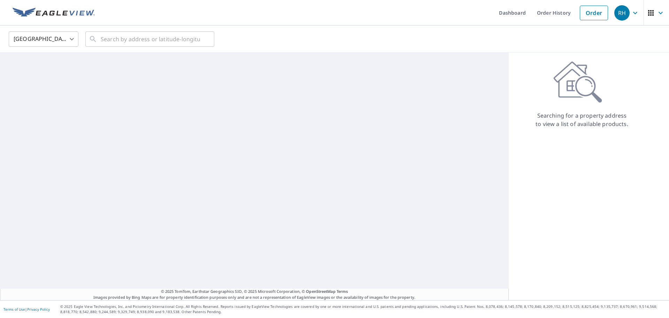 This screenshot has width=669, height=318. Describe the element at coordinates (342, 291) in the screenshot. I see `a: Terms` at that location.